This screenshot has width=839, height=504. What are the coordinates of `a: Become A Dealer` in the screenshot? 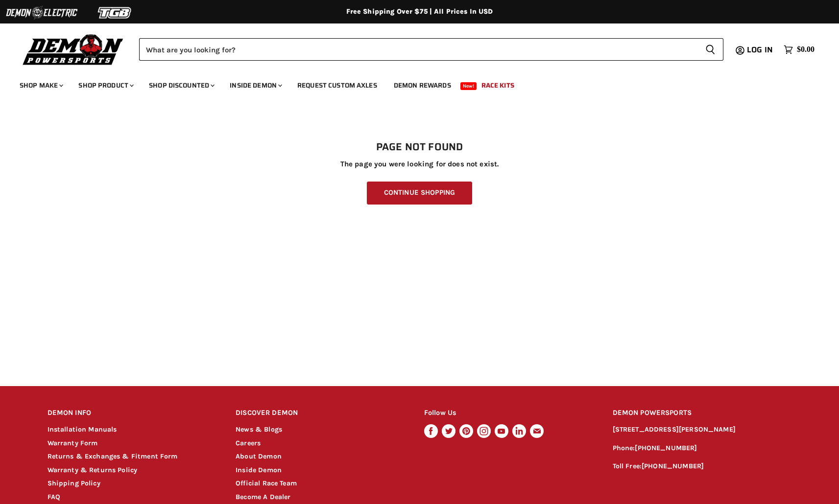 It's located at (263, 497).